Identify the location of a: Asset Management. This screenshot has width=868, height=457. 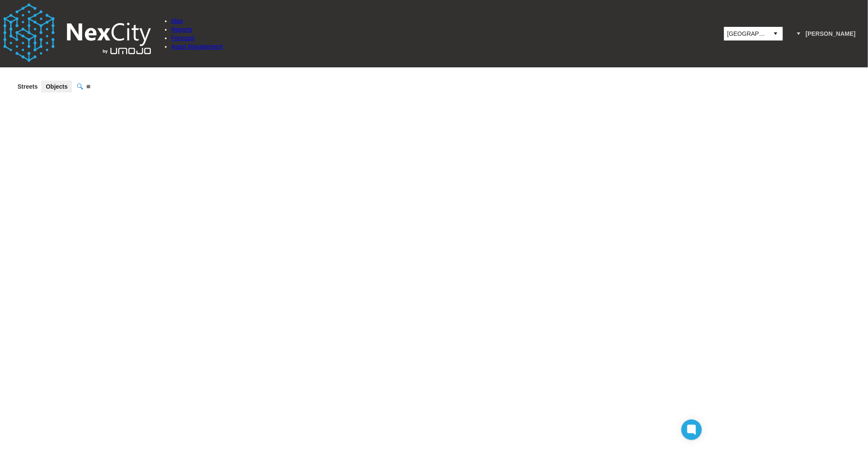
(197, 46).